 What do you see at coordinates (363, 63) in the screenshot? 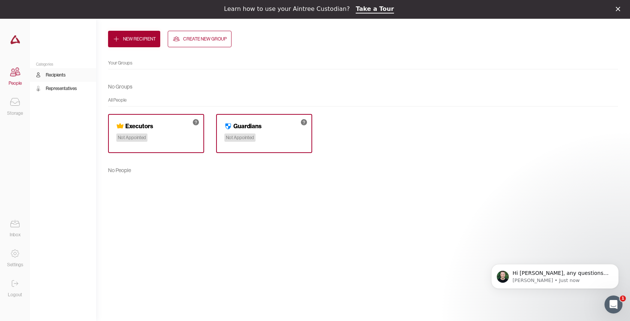
I see `div: Your Groups` at bounding box center [363, 63].